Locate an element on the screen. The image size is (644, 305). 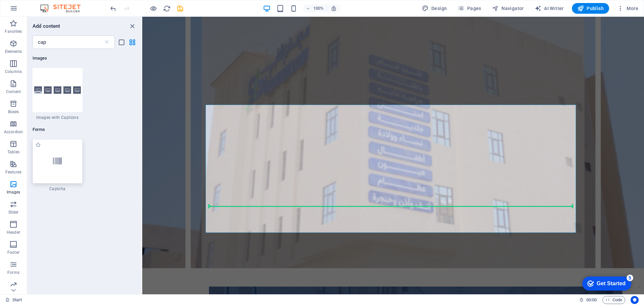
div: 5 is located at coordinates (53, 4).